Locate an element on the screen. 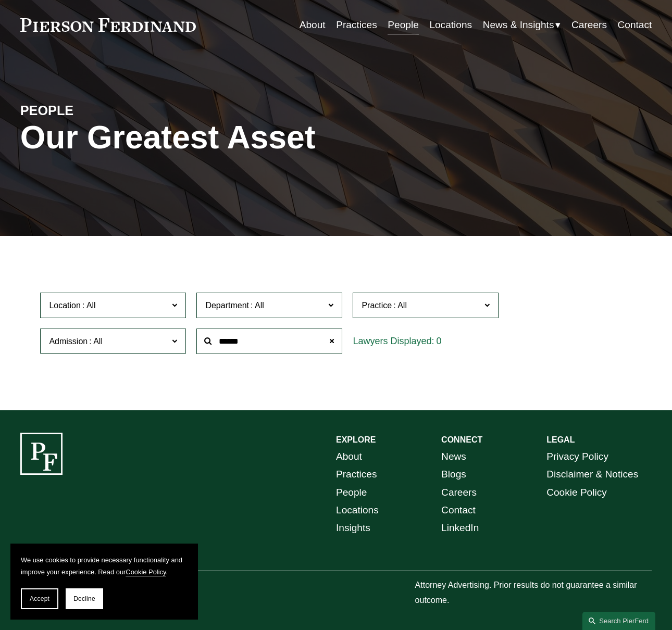 Image resolution: width=672 pixels, height=630 pixels. strong: LEGAL is located at coordinates (561, 439).